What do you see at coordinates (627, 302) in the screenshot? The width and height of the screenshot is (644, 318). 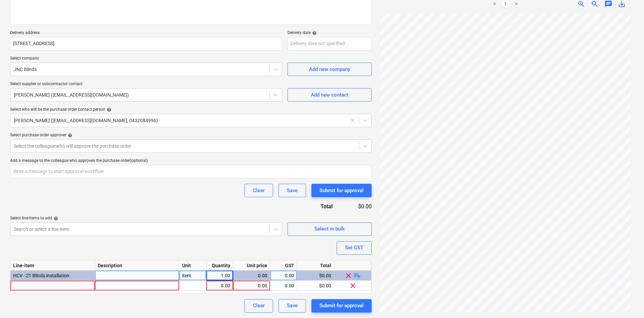 I see `div: Chat Widget` at bounding box center [627, 302].